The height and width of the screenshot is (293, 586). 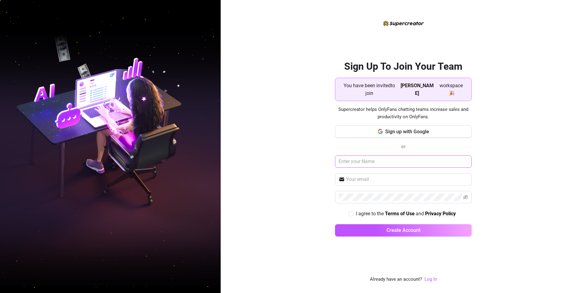 I want to click on span: workspace 🎉, so click(x=451, y=89).